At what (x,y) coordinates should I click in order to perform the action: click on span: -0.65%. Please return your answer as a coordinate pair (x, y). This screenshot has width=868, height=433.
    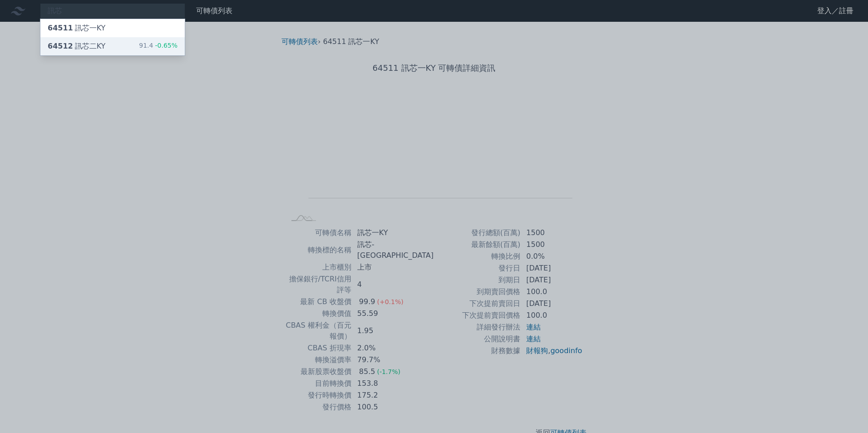
    Looking at the image, I should click on (165, 46).